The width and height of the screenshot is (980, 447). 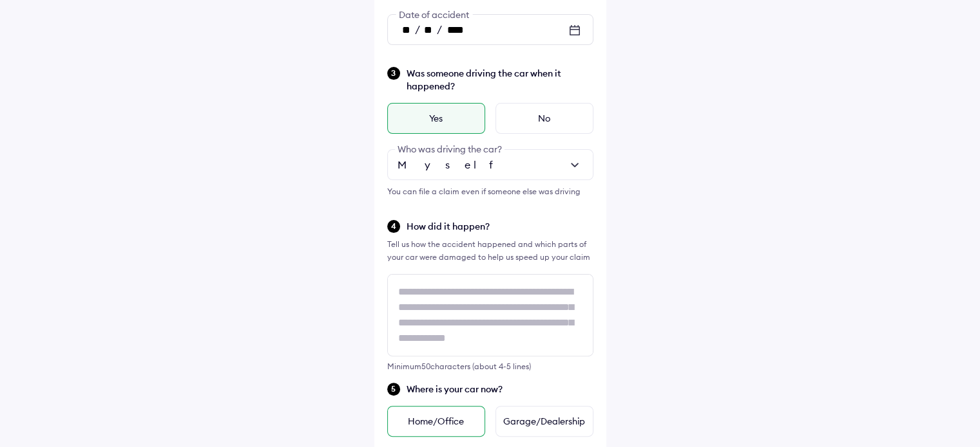 What do you see at coordinates (490, 251) in the screenshot?
I see `div: Tell us how the accident happened and which parts of your car were damaged to help us speed up yo...` at bounding box center [490, 251].